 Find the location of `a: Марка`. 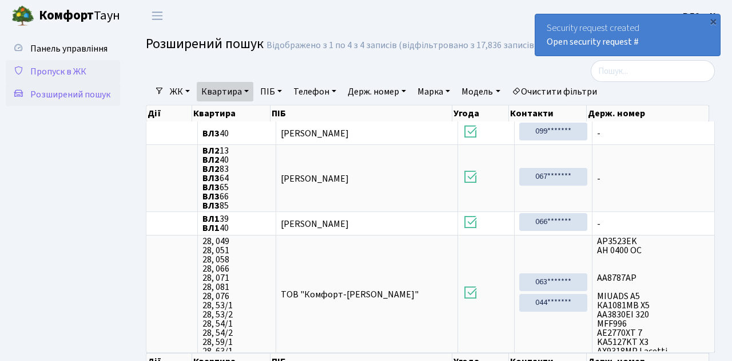

a: Марка is located at coordinates (434, 92).